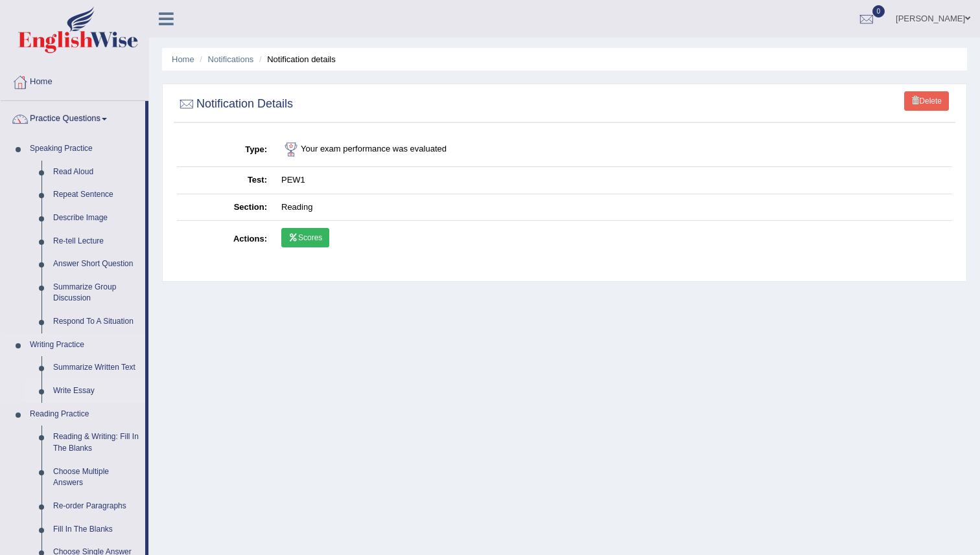 Image resolution: width=980 pixels, height=555 pixels. What do you see at coordinates (96, 242) in the screenshot?
I see `a: Re-tell Lecture` at bounding box center [96, 242].